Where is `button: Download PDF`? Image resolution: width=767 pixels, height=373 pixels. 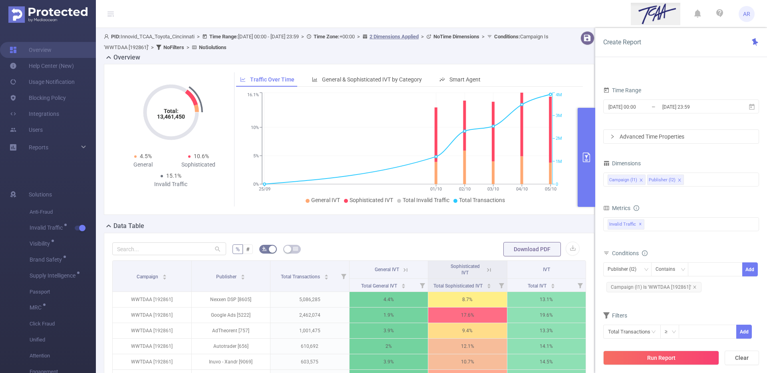 button: Download PDF is located at coordinates (532, 249).